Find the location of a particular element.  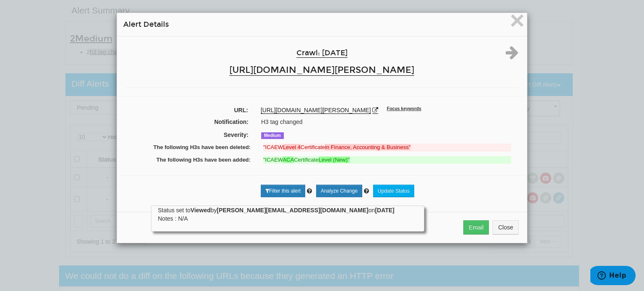

span: Help is located at coordinates (27, 10).